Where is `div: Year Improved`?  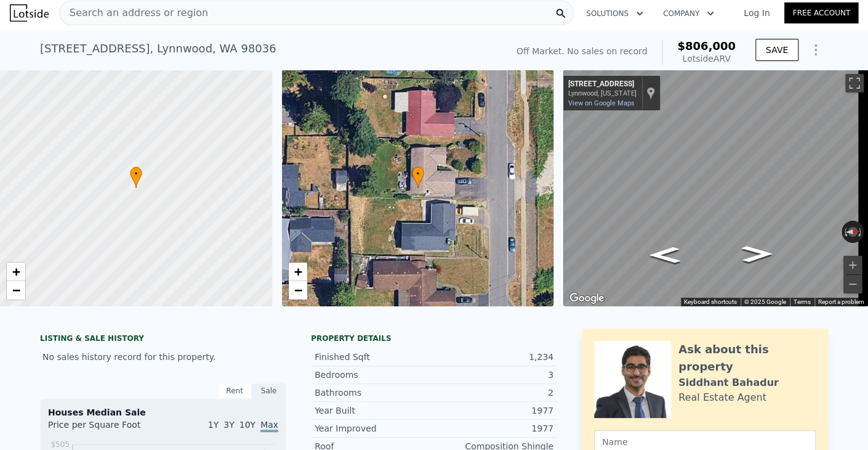
div: Year Improved is located at coordinates (374, 428).